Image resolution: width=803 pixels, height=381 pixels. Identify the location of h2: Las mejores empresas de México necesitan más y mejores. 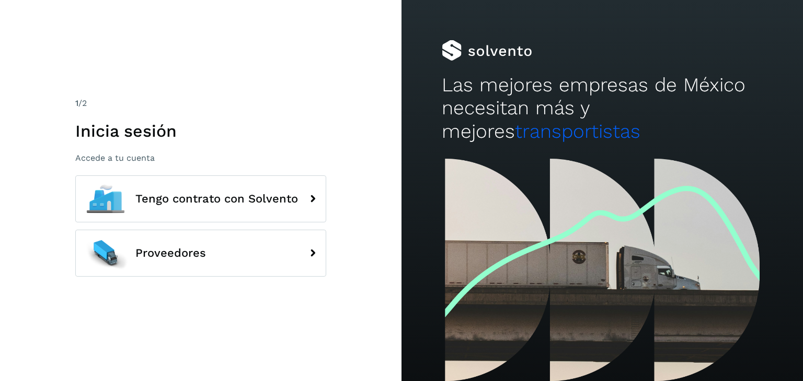
(602, 108).